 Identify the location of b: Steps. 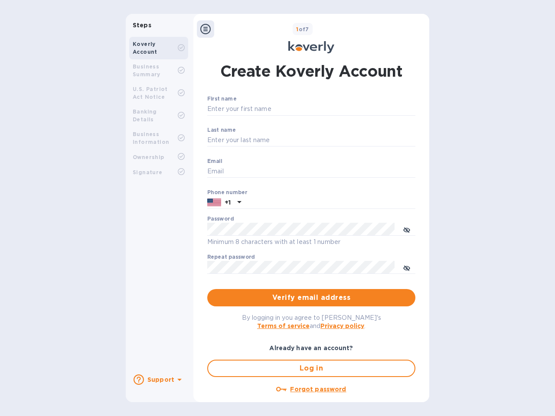
(142, 25).